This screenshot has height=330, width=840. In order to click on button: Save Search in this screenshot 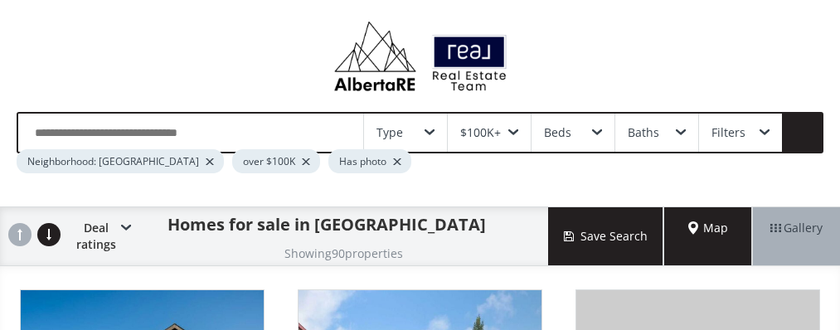, I will do `click(606, 236)`.